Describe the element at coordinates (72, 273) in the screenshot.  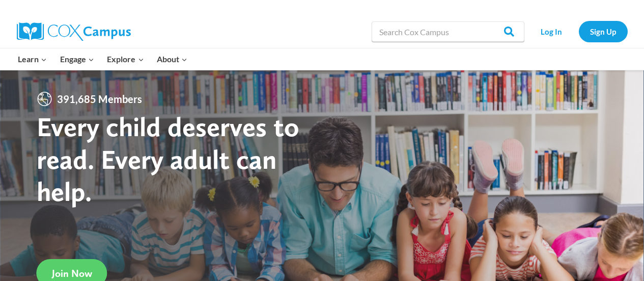
I see `span: Join Now` at that location.